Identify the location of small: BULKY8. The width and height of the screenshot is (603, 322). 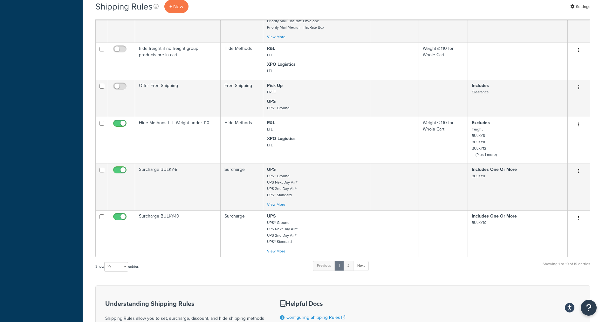
(478, 176).